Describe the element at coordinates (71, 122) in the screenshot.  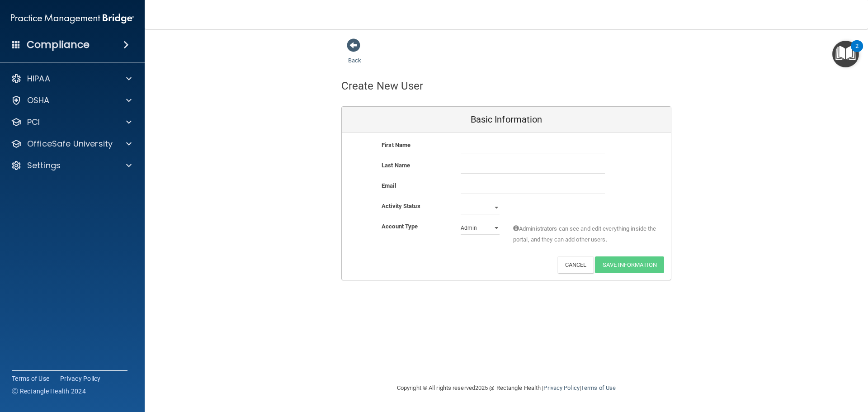
I see `a: PCI` at that location.